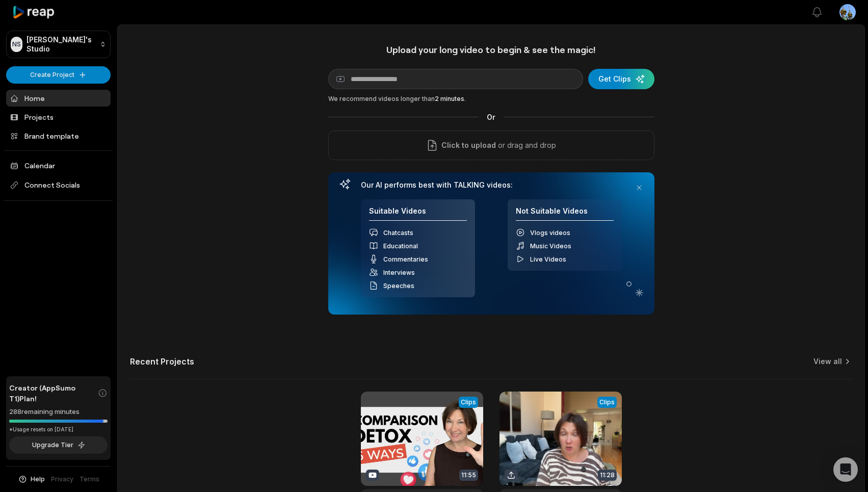 The image size is (868, 492). Describe the element at coordinates (550, 232) in the screenshot. I see `span: Vlogs videos` at that location.